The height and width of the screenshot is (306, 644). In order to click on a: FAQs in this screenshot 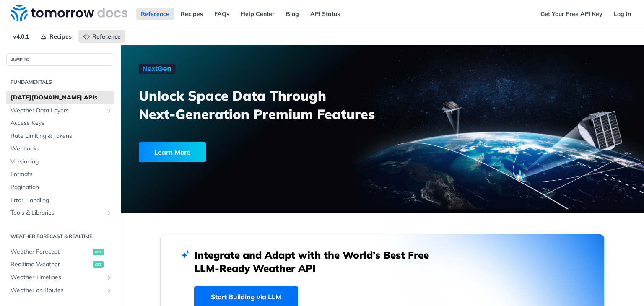, I will do `click(222, 14)`.